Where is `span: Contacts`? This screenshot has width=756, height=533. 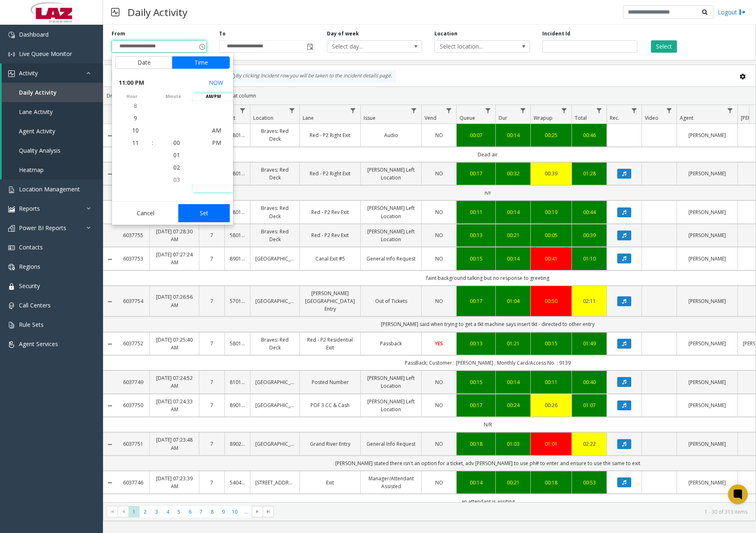
span: Contacts is located at coordinates (31, 247).